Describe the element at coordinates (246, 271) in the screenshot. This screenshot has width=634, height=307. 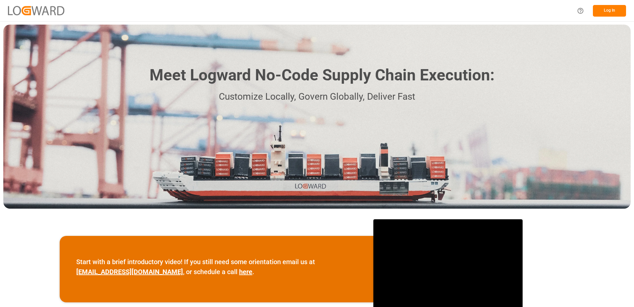
I see `a: here` at that location.